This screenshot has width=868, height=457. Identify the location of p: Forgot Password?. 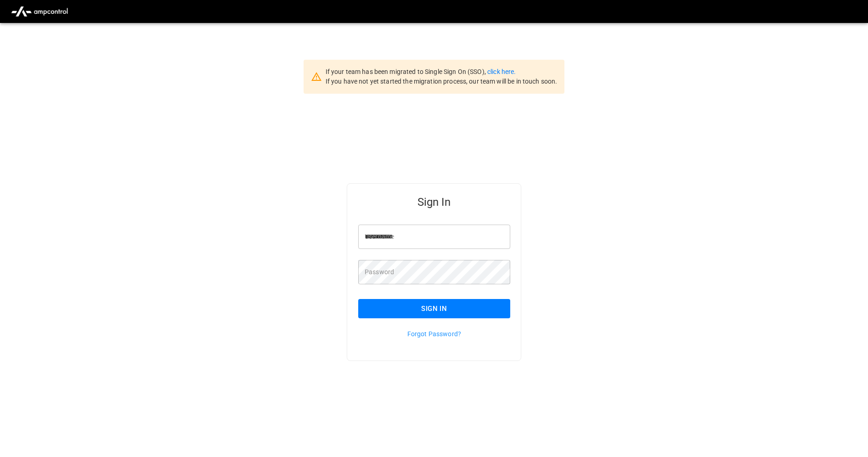
(434, 334).